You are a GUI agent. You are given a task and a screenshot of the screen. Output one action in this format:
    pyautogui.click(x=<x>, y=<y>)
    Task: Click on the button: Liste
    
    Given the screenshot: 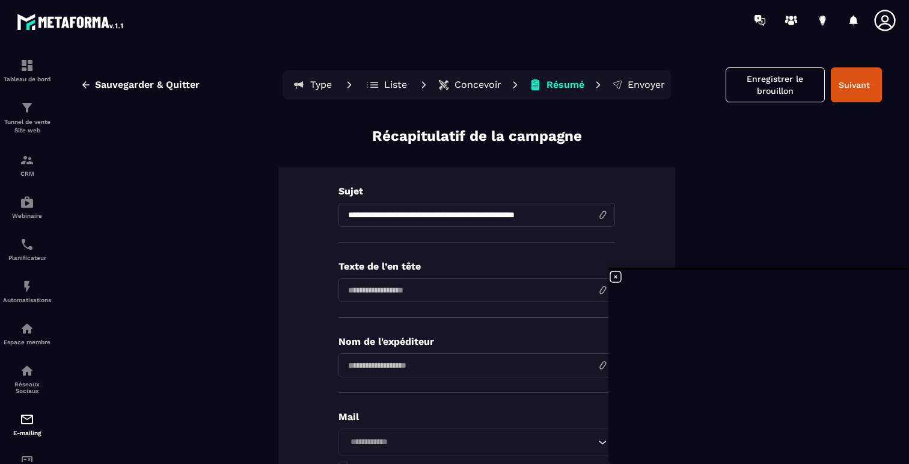 What is the action you would take?
    pyautogui.click(x=387, y=85)
    